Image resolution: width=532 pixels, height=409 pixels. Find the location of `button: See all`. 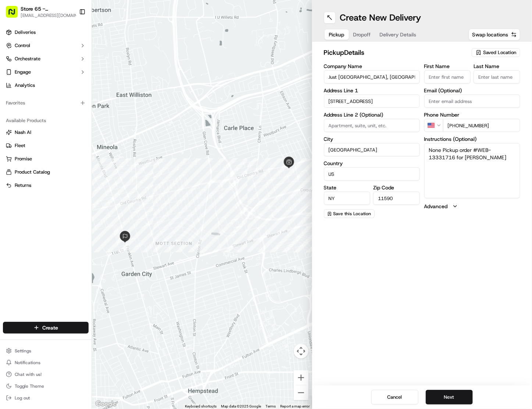

button: See all is located at coordinates (124, 99).